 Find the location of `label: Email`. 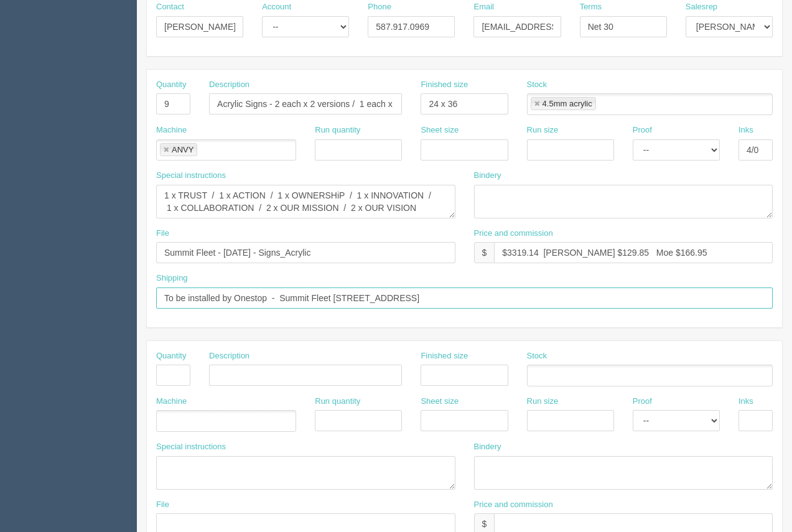

label: Email is located at coordinates (484, 7).